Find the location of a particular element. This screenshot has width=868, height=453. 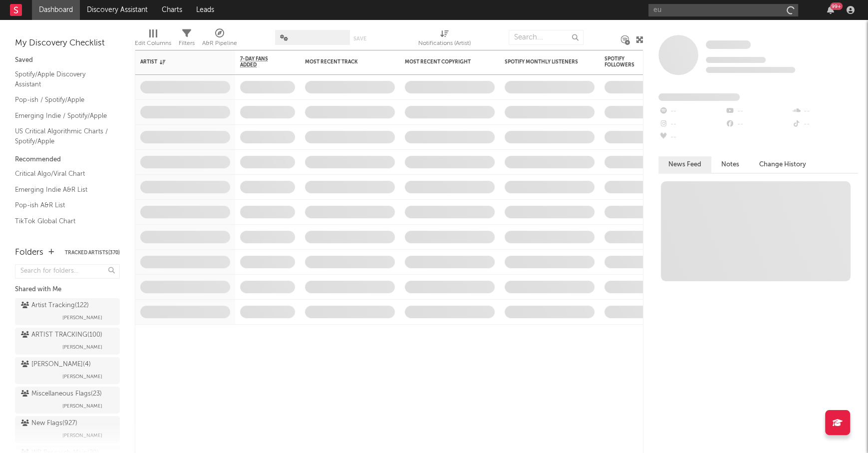

div: 99 + is located at coordinates (836, 6).